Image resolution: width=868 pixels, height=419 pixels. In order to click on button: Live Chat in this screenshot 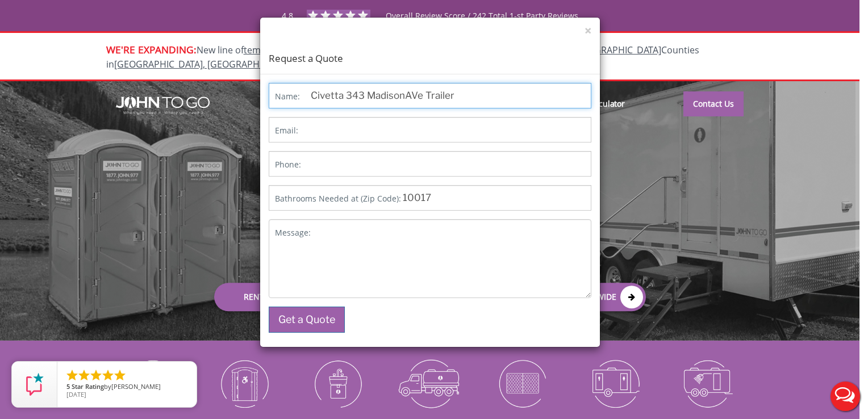, I will do `click(845, 396)`.